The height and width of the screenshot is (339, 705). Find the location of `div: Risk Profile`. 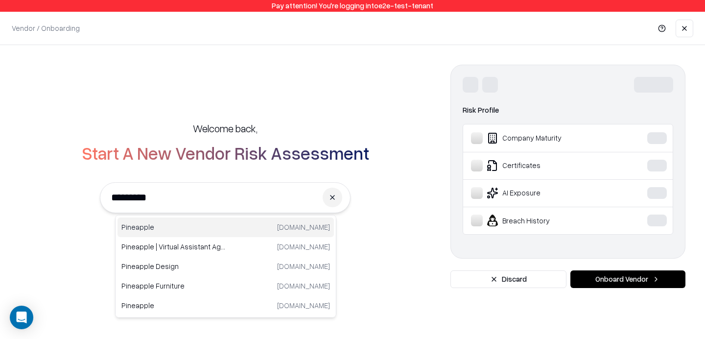

div: Risk Profile is located at coordinates (568, 110).